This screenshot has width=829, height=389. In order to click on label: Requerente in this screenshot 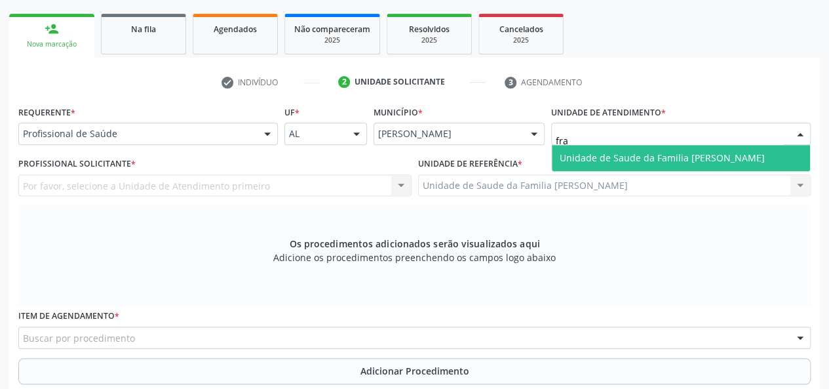, I will do `click(47, 112)`.